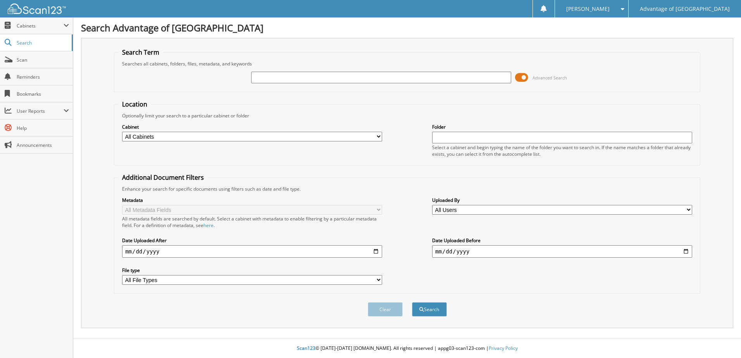 The image size is (741, 358). What do you see at coordinates (385, 309) in the screenshot?
I see `button: Clear` at bounding box center [385, 309].